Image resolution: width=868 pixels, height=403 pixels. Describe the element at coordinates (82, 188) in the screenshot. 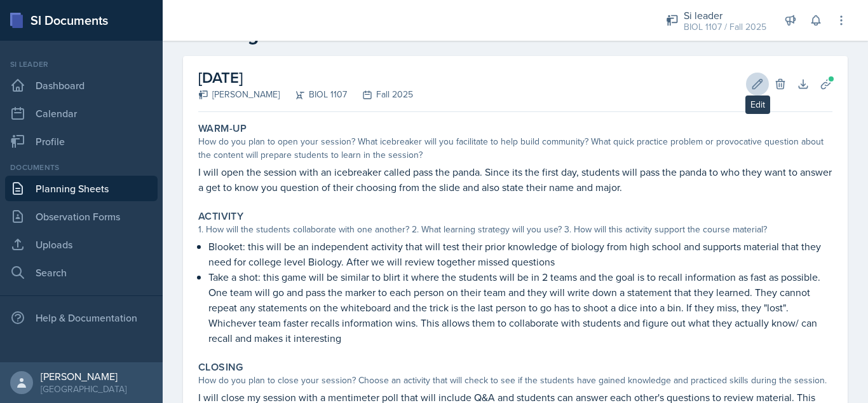

I see `a: Planning Sheets` at that location.